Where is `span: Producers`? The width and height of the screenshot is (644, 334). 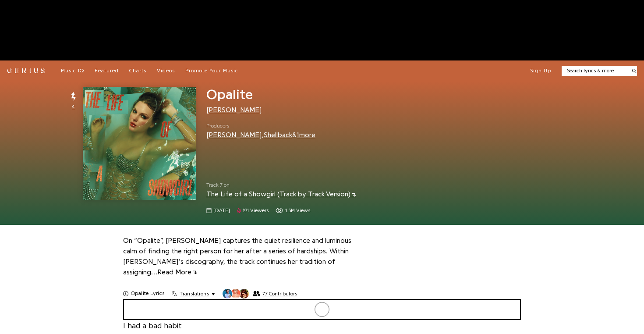 span: Producers is located at coordinates (261, 126).